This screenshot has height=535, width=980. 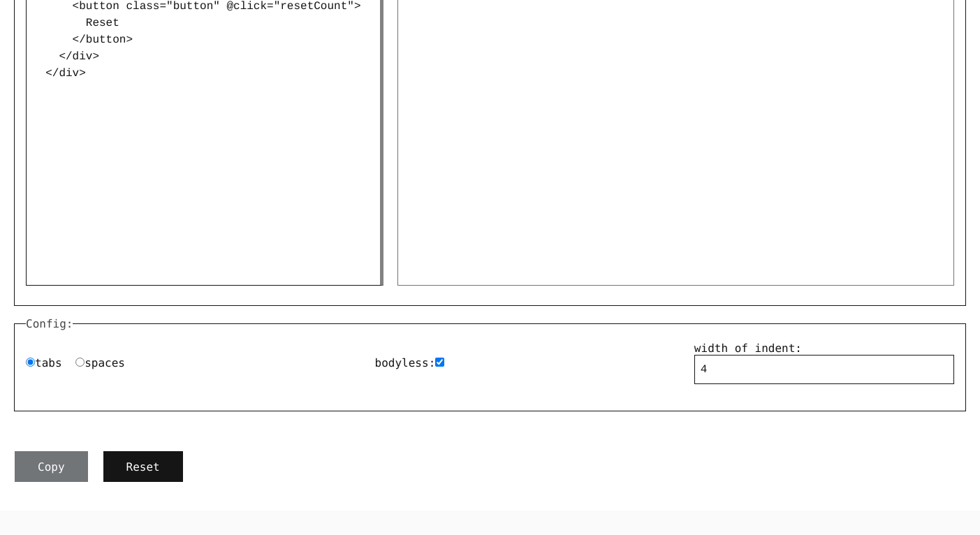 What do you see at coordinates (105, 362) in the screenshot?
I see `label: spaces` at bounding box center [105, 362].